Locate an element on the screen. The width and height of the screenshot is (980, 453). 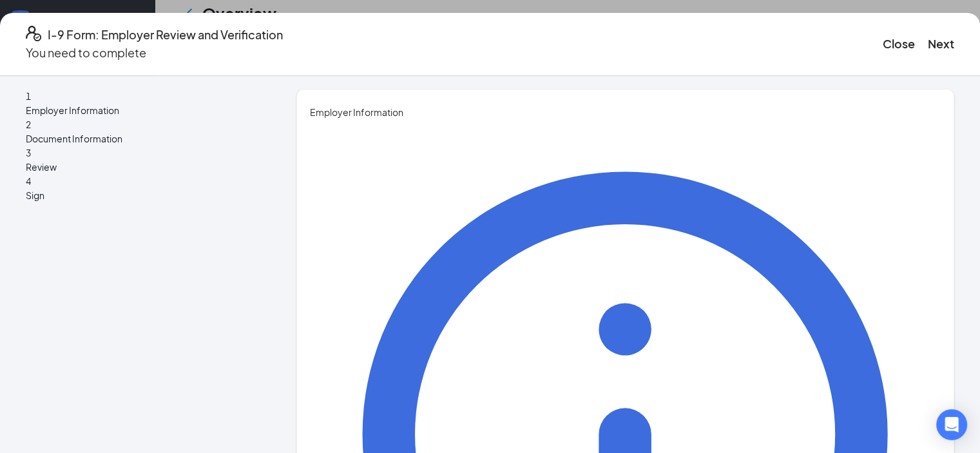
button: Close is located at coordinates (899, 44).